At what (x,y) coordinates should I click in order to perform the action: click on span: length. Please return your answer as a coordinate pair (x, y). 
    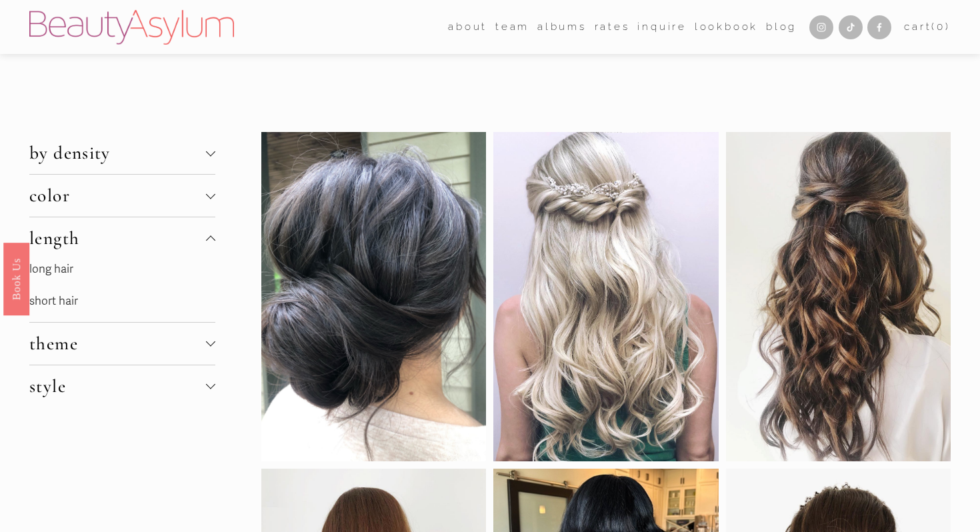
    Looking at the image, I should click on (117, 238).